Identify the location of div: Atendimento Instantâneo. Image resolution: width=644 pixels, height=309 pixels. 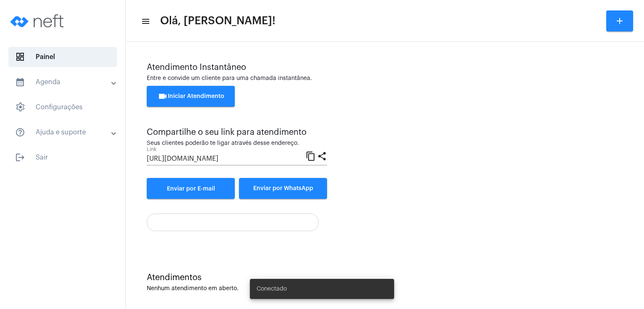
(385, 68).